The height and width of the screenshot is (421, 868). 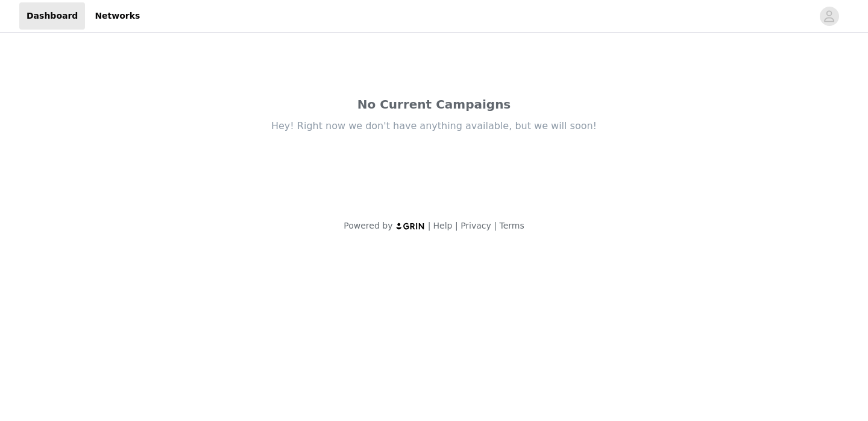 What do you see at coordinates (117, 16) in the screenshot?
I see `a: Networks` at bounding box center [117, 16].